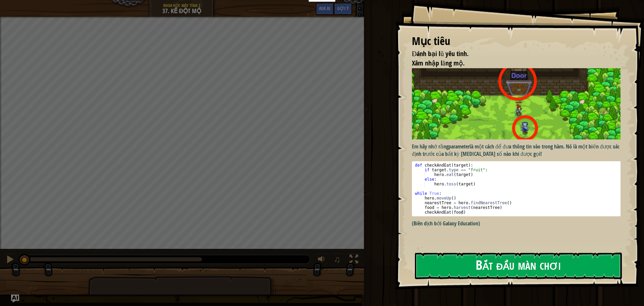 The width and height of the screenshot is (644, 306). Describe the element at coordinates (325, 8) in the screenshot. I see `span: Ask AI` at that location.